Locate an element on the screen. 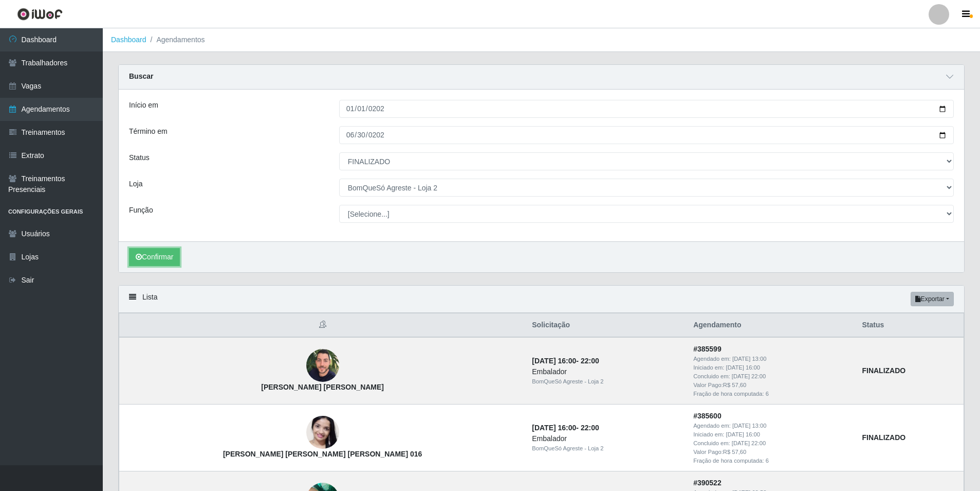  button: Exportar is located at coordinates (933, 299).